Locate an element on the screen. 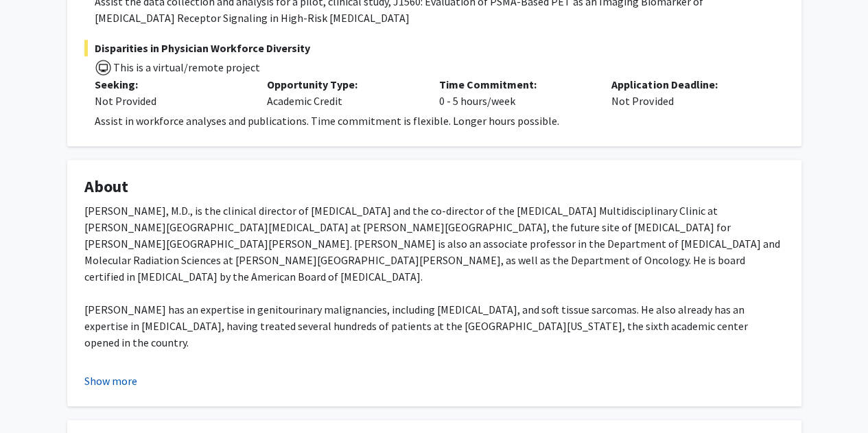 The width and height of the screenshot is (868, 433). h4: About is located at coordinates (434, 187).